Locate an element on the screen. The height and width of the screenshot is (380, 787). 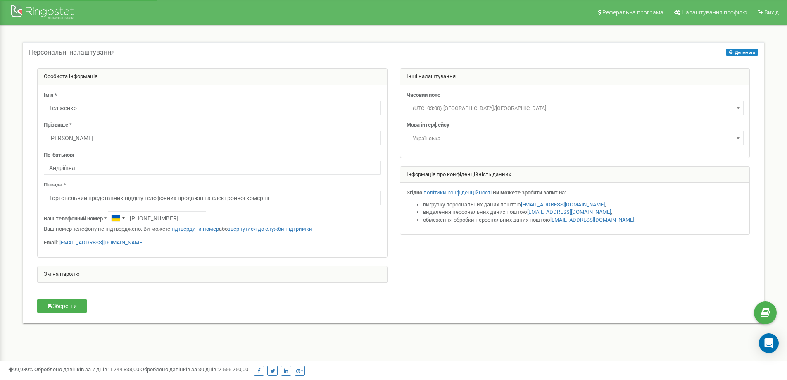
span: Українська is located at coordinates (575, 138).